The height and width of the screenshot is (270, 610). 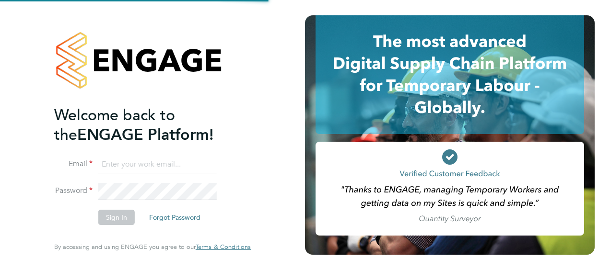 I want to click on button: Sign In, so click(x=117, y=218).